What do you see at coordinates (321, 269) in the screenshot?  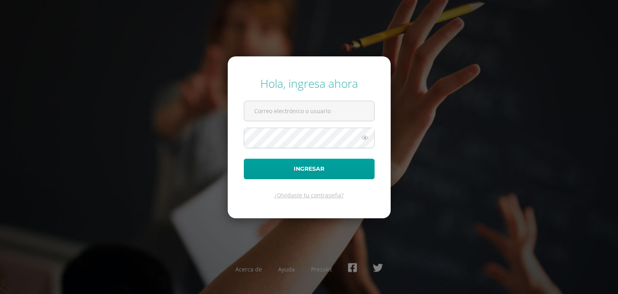 I see `a: Presskit` at bounding box center [321, 269].